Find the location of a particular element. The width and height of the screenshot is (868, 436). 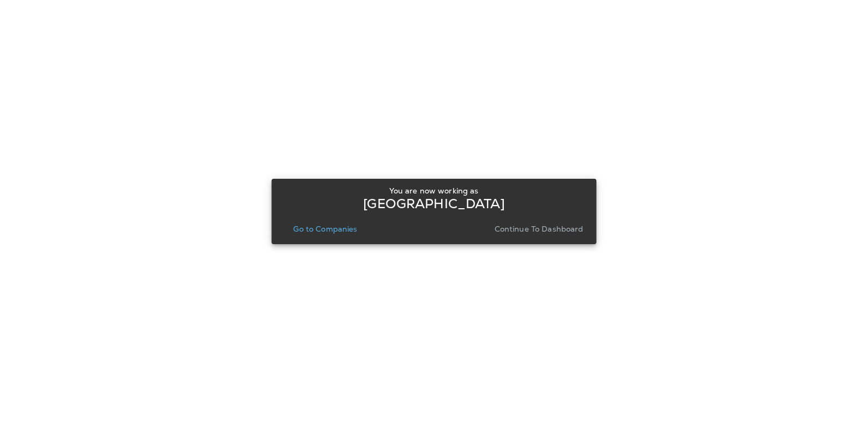

button: Go to Companies is located at coordinates (325, 229).